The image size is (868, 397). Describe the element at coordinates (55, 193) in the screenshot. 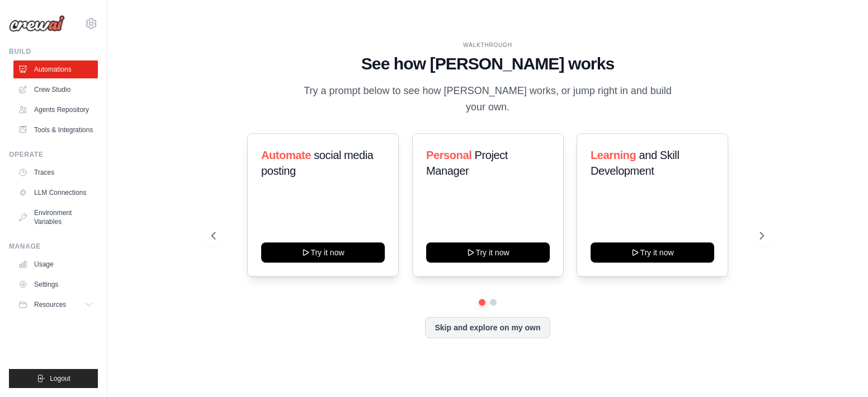

I see `a: LLM Connections` at that location.